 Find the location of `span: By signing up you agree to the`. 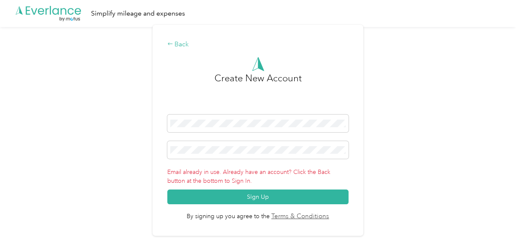

span: By signing up you agree to the is located at coordinates (258, 213).